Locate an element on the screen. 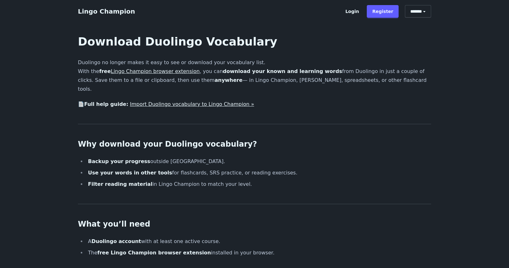  strong: free Lingo Champion browser extension is located at coordinates (154, 252).